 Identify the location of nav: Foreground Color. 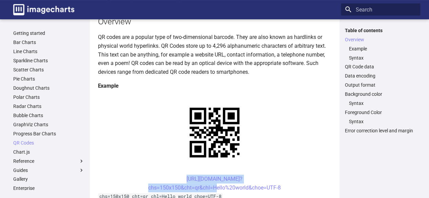
(380, 122).